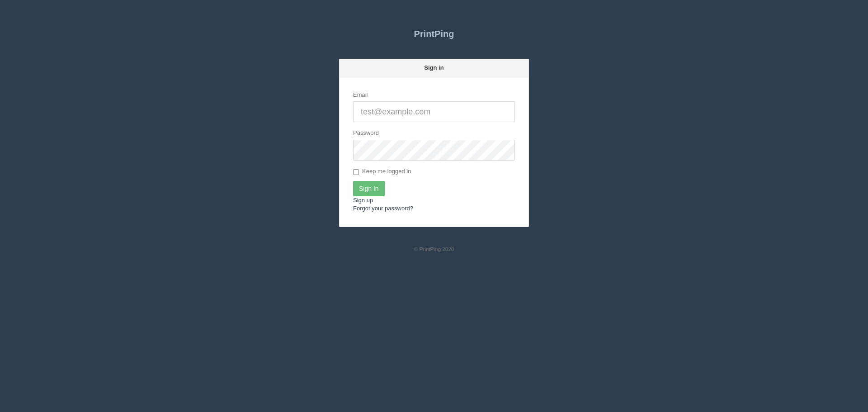  What do you see at coordinates (363, 200) in the screenshot?
I see `a: Sign up` at bounding box center [363, 200].